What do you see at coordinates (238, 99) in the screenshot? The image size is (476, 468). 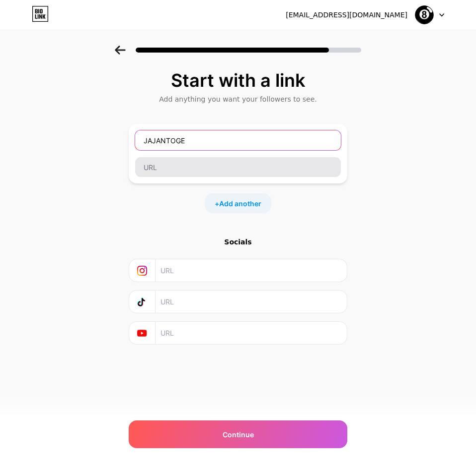 I see `div: Add anything you want your followers to see.` at bounding box center [238, 99].